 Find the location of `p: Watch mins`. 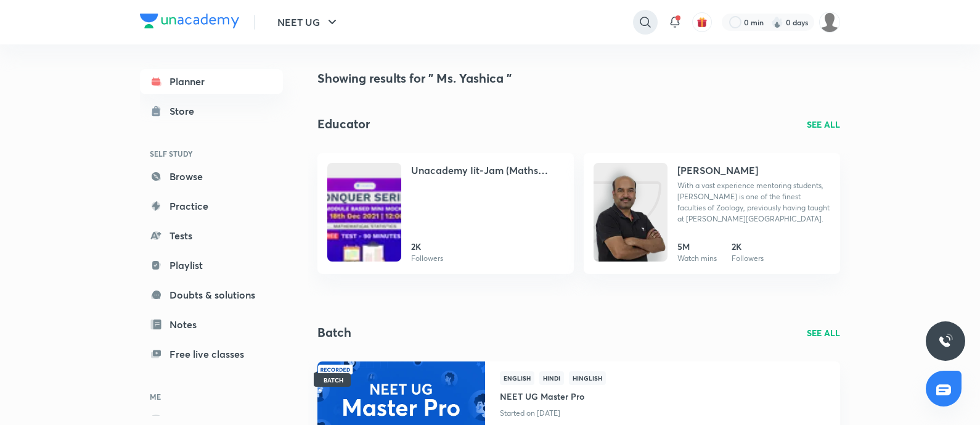

p: Watch mins is located at coordinates (698, 258).